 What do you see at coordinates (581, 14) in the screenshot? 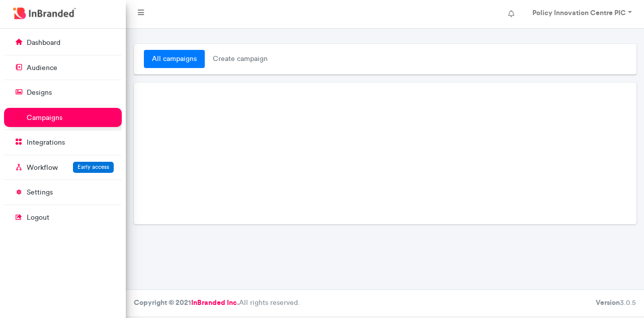
I see `a: Policy Innovation Centre PIC` at bounding box center [581, 14].